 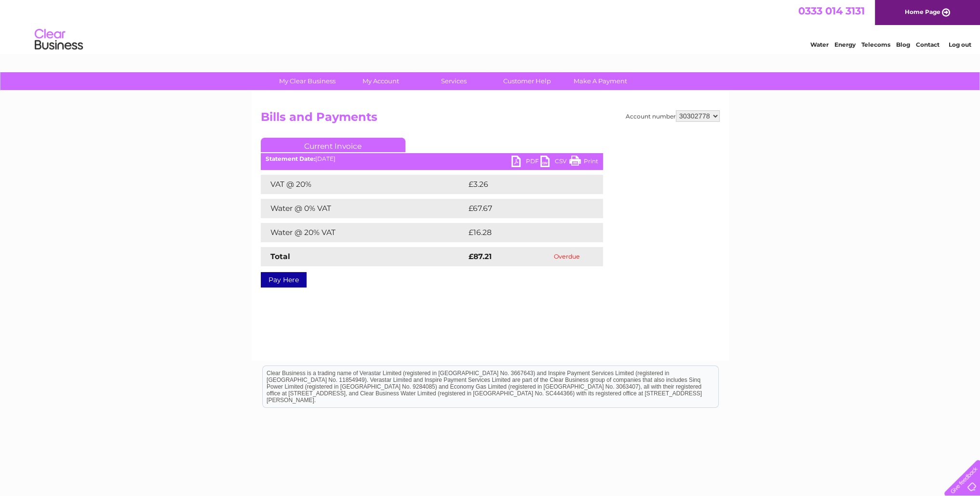 I want to click on td: £67.67, so click(x=525, y=209).